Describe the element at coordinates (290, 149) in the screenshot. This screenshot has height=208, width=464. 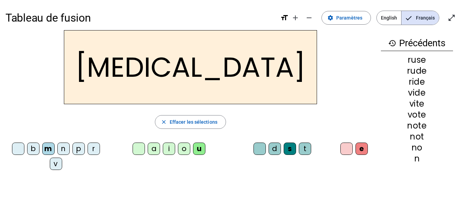
I see `div: s` at that location.